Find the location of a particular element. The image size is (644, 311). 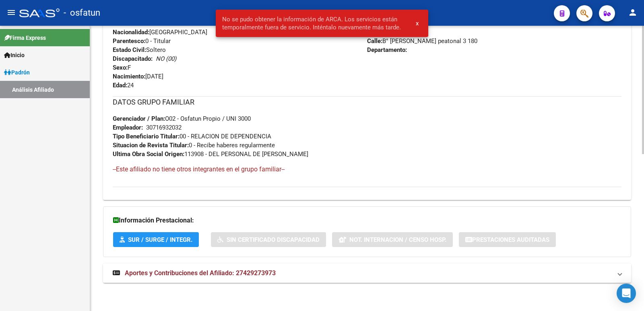

span: 0 - Recibe haberes regularmente is located at coordinates (193, 145).